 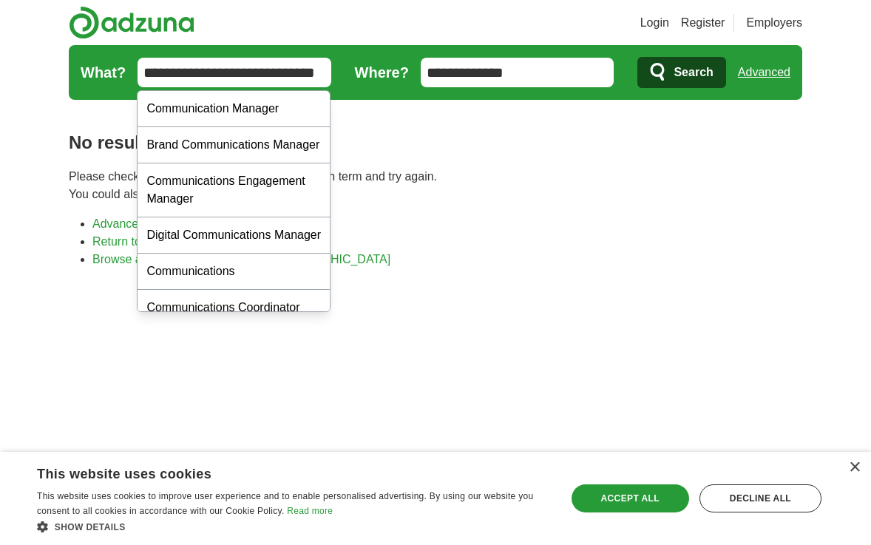 What do you see at coordinates (234, 145) in the screenshot?
I see `div: Brand Communications Manager` at bounding box center [234, 145].